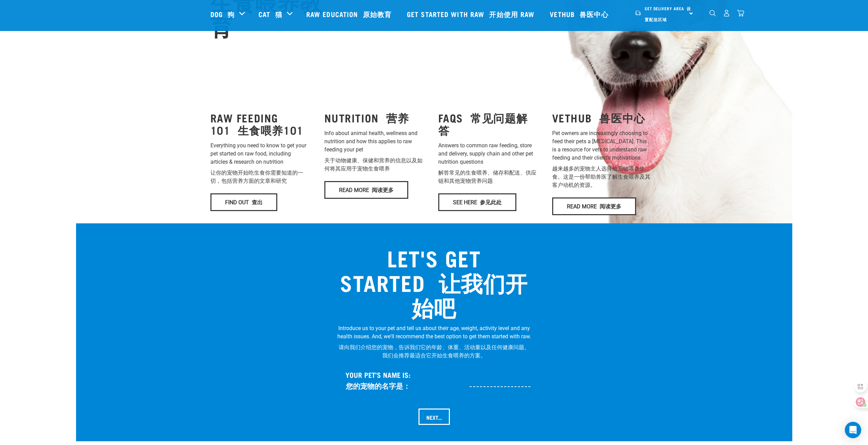  Describe the element at coordinates (17, 49) in the screenshot. I see `a: FAQS` at that location.